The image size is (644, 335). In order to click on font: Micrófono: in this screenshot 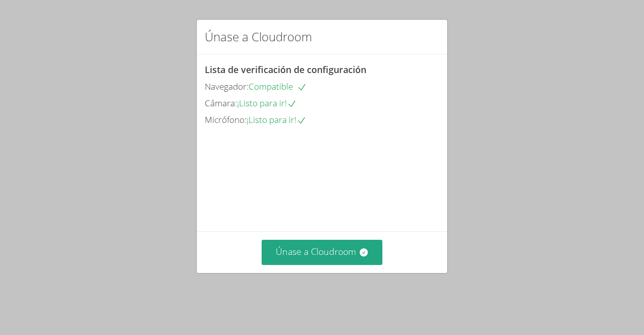, I will do `click(225, 119)`.